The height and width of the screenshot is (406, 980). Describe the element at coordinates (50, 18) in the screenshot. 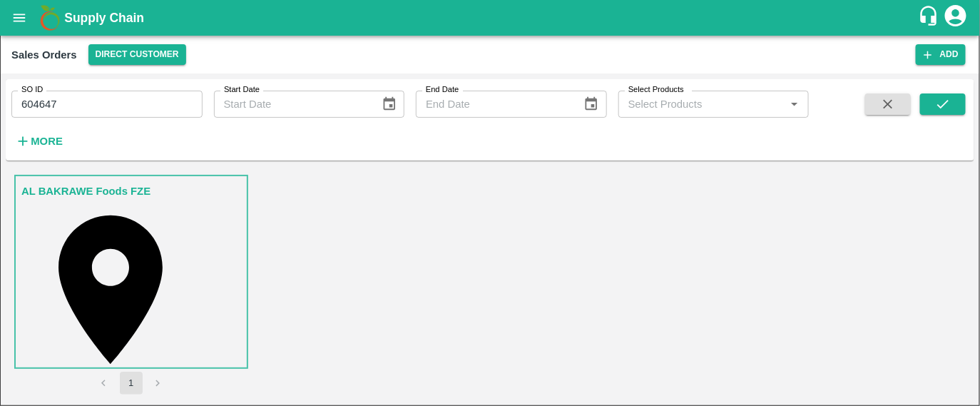

I see `img: logo` at that location.